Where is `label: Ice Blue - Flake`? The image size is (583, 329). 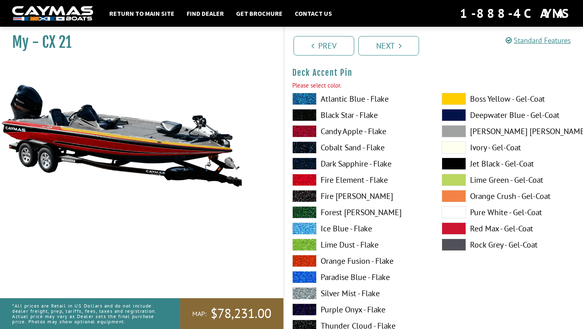 label: Ice Blue - Flake is located at coordinates (359, 228).